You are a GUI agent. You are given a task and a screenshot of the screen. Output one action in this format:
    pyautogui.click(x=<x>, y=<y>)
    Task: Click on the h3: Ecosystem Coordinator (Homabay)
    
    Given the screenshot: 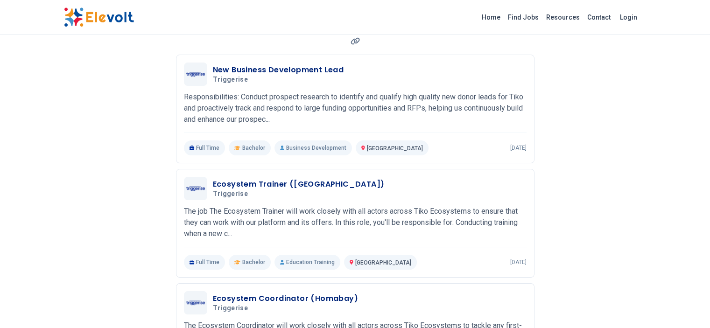 What is the action you would take?
    pyautogui.click(x=285, y=299)
    